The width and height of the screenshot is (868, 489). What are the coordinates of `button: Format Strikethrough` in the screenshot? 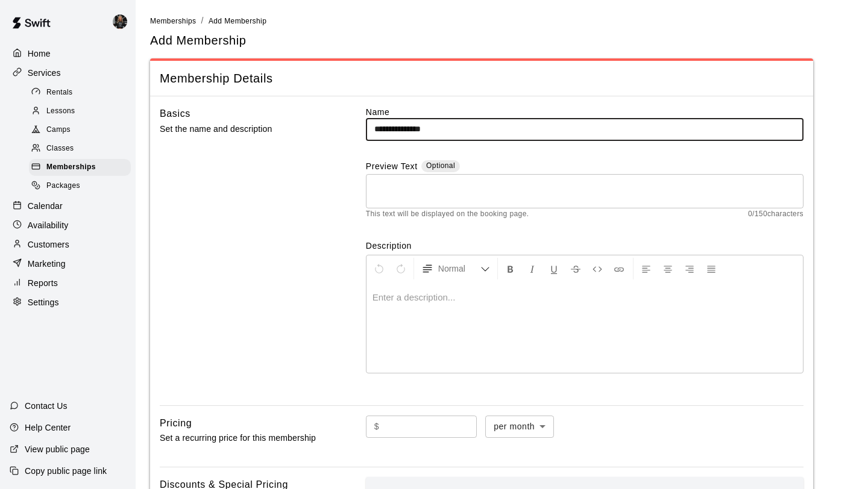 It's located at (576, 269).